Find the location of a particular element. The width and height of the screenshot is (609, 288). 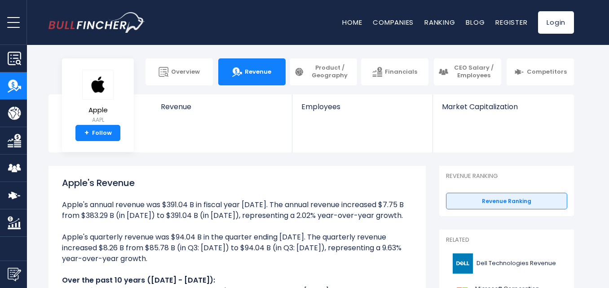

a: Product / Geography is located at coordinates (323, 72).